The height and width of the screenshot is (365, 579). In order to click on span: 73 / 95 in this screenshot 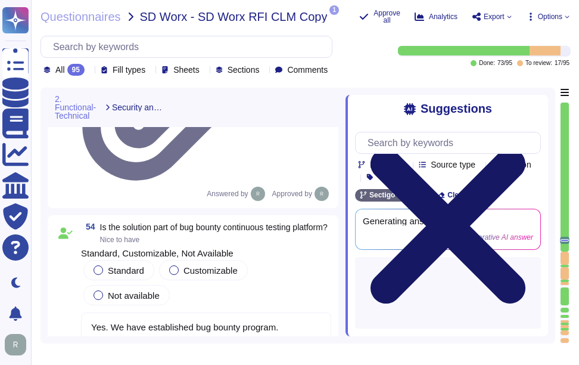, I will do `click(505, 63)`.